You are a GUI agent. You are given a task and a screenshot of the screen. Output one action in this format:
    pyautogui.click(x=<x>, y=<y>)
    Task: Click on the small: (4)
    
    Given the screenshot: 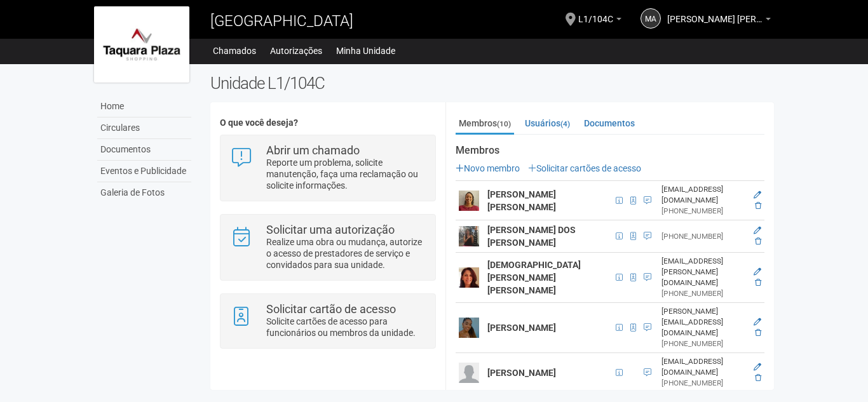 What is the action you would take?
    pyautogui.click(x=566, y=124)
    